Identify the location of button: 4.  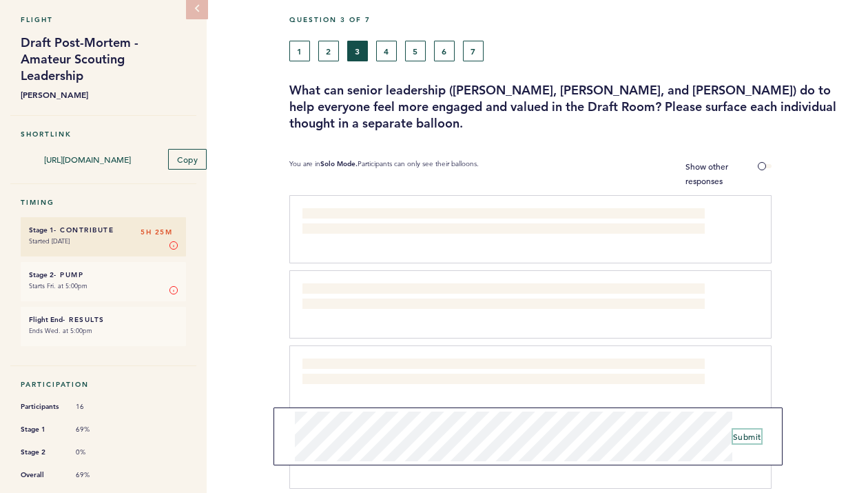
(387, 51).